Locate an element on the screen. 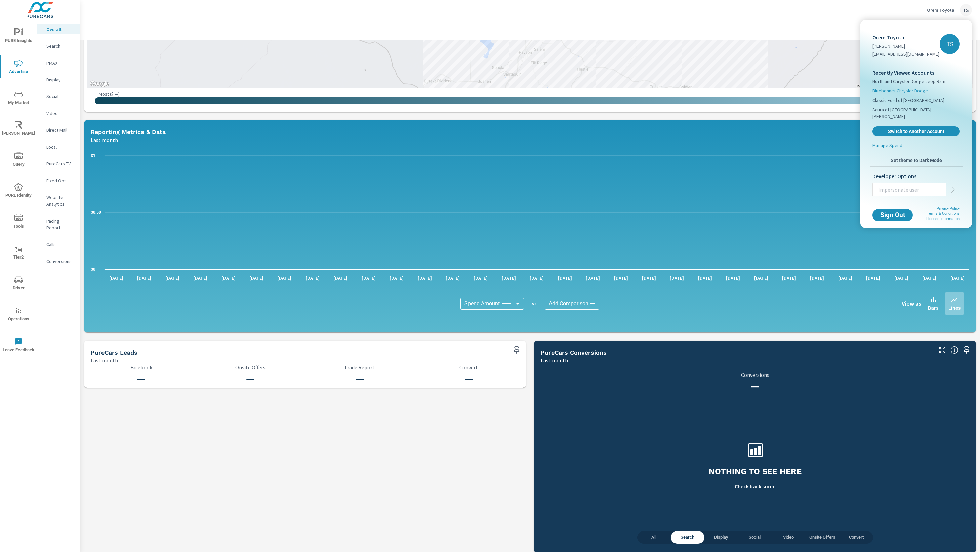 The image size is (980, 552). p: Developer Options is located at coordinates (916, 176).